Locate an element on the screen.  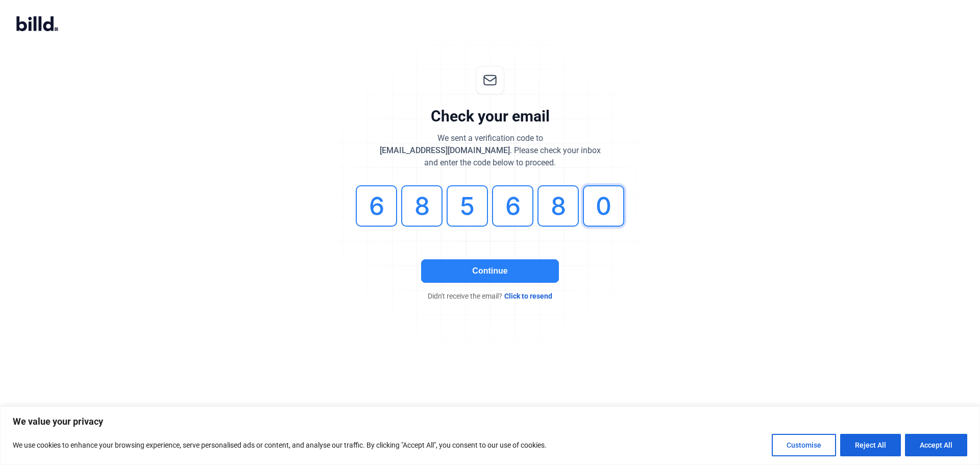
p: We value your privacy is located at coordinates (490, 422).